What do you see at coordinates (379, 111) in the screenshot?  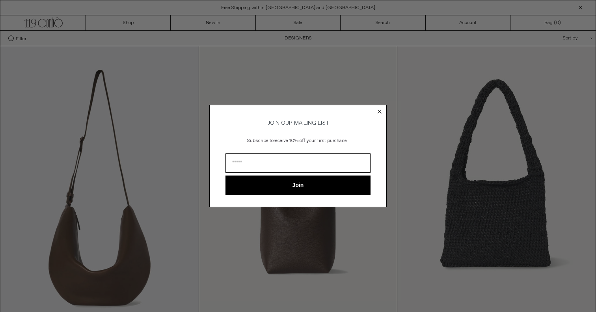 I see `button: Close dialog` at bounding box center [379, 111].